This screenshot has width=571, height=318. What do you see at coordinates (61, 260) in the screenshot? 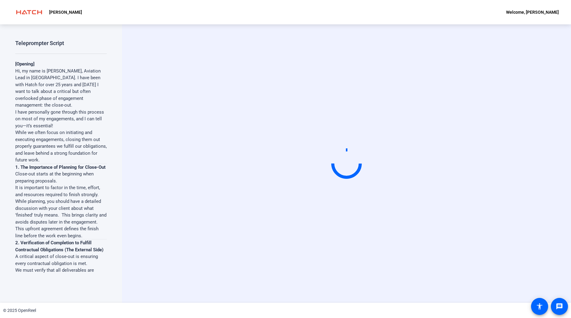
I see `p: A critical aspect of close-out is ensuring every contractual obligation is met.` at bounding box center [61, 260].